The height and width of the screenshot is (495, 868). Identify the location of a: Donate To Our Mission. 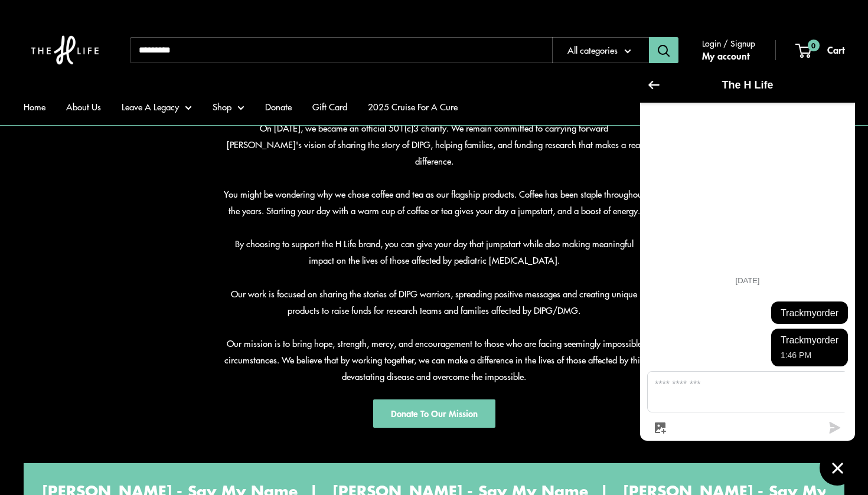
(434, 413).